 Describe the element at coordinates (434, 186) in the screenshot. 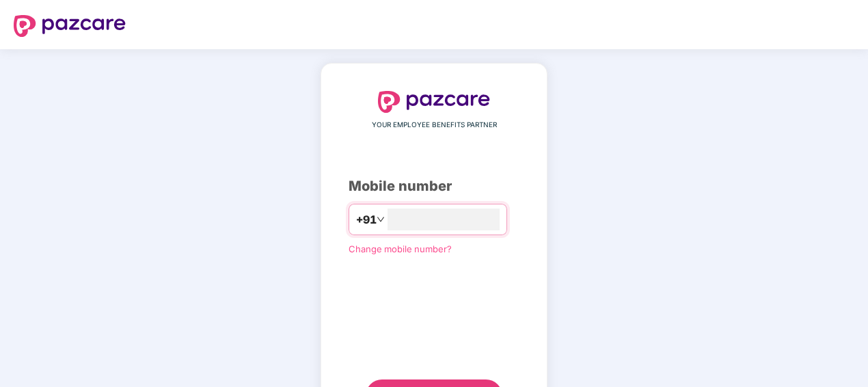

I see `div: Mobile number` at that location.